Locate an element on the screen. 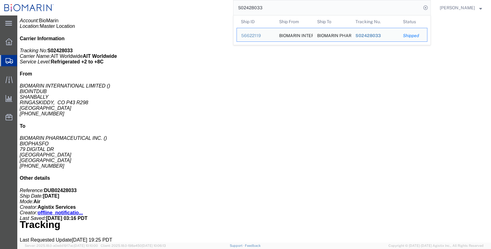  th: Ship ID is located at coordinates (256, 22).